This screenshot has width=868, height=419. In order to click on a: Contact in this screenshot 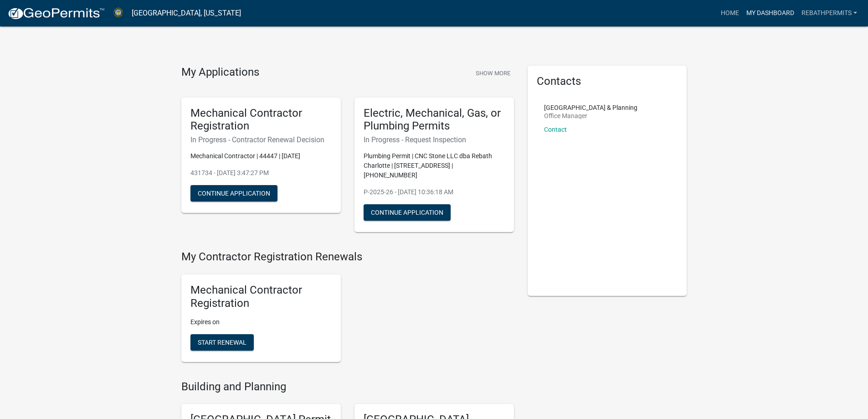, I will do `click(556, 129)`.